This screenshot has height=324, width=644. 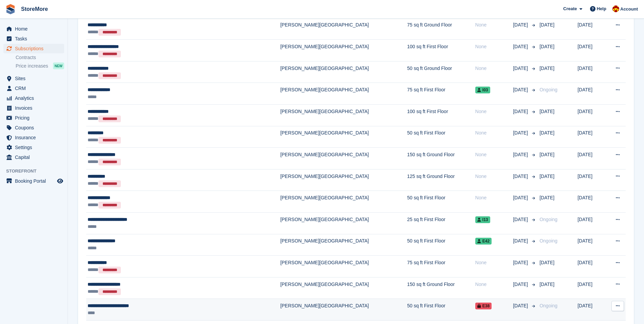 What do you see at coordinates (40, 57) in the screenshot?
I see `a: Contracts` at bounding box center [40, 57].